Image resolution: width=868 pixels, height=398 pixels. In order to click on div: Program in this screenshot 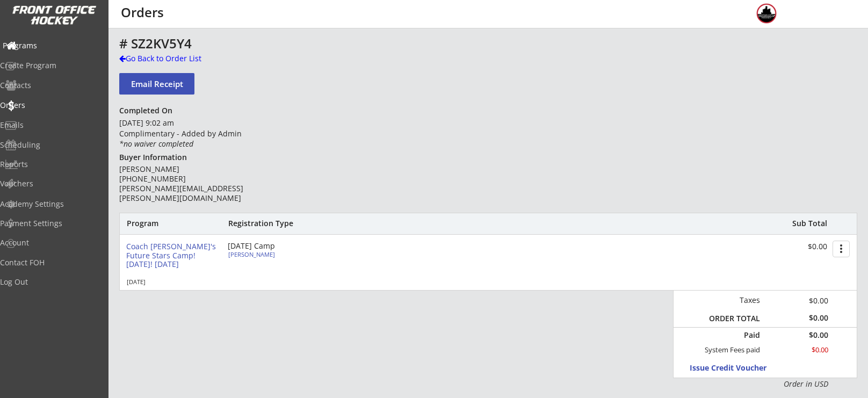, I will do `click(155, 224)`.